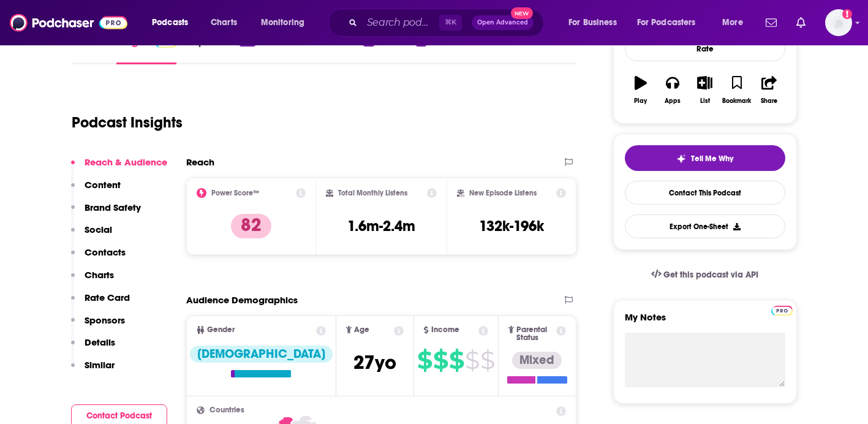 The height and width of the screenshot is (424, 868). What do you see at coordinates (769, 90) in the screenshot?
I see `button: Share` at bounding box center [769, 90].